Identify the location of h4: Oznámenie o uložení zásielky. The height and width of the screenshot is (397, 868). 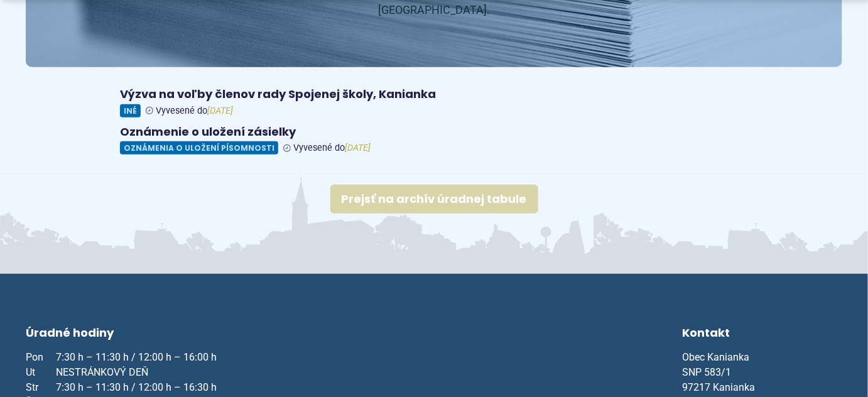
(434, 131).